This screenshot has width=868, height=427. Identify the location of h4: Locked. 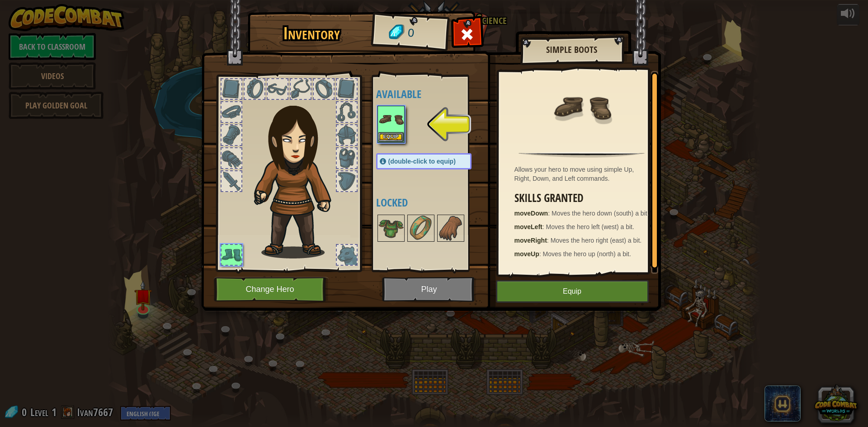
(433, 203).